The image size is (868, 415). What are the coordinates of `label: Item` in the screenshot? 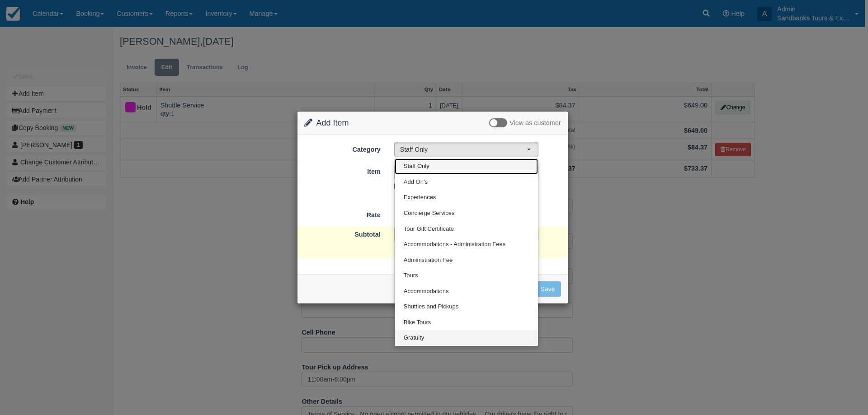 It's located at (342, 170).